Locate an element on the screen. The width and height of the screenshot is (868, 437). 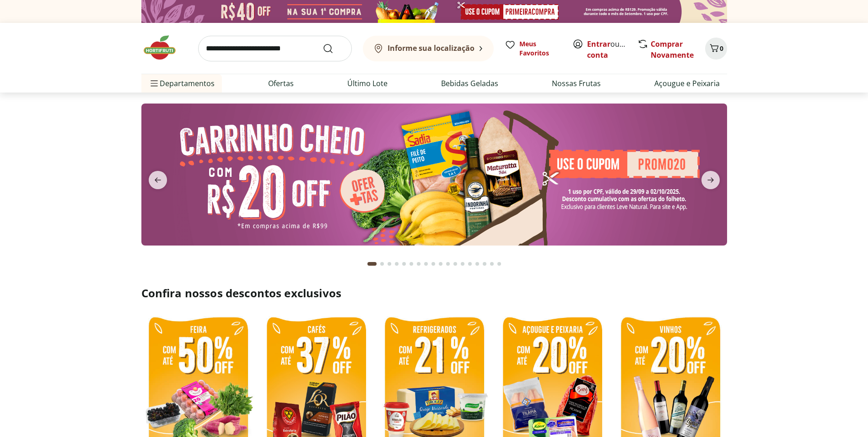
button: Go to page 4 from fs-carousel is located at coordinates (397, 264).